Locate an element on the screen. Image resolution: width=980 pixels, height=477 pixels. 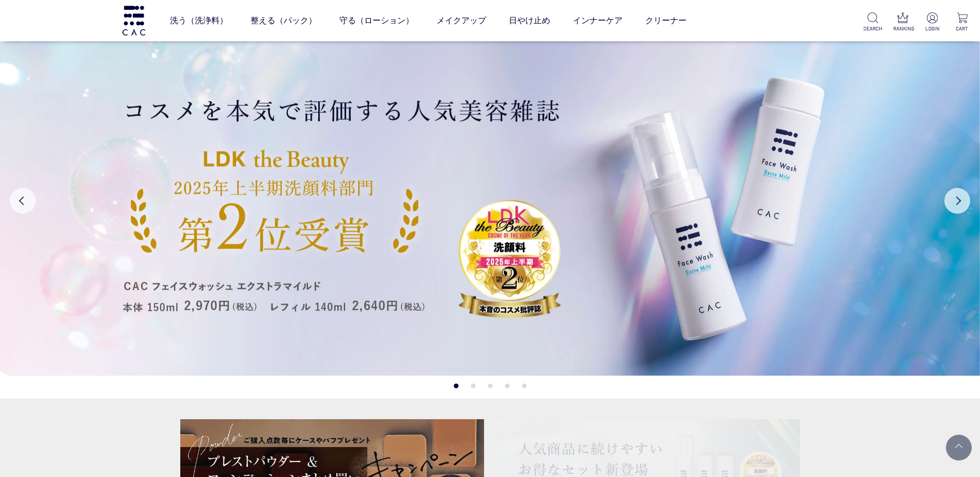
a: CART is located at coordinates (962, 22).